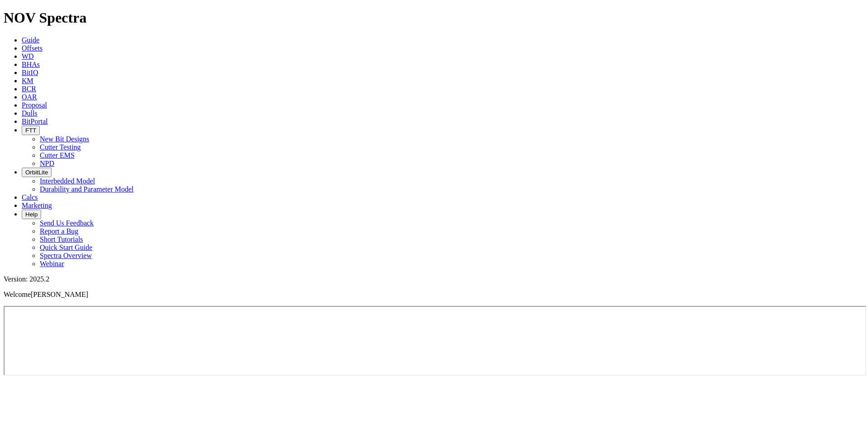 The image size is (868, 427). I want to click on a: Webinar, so click(52, 263).